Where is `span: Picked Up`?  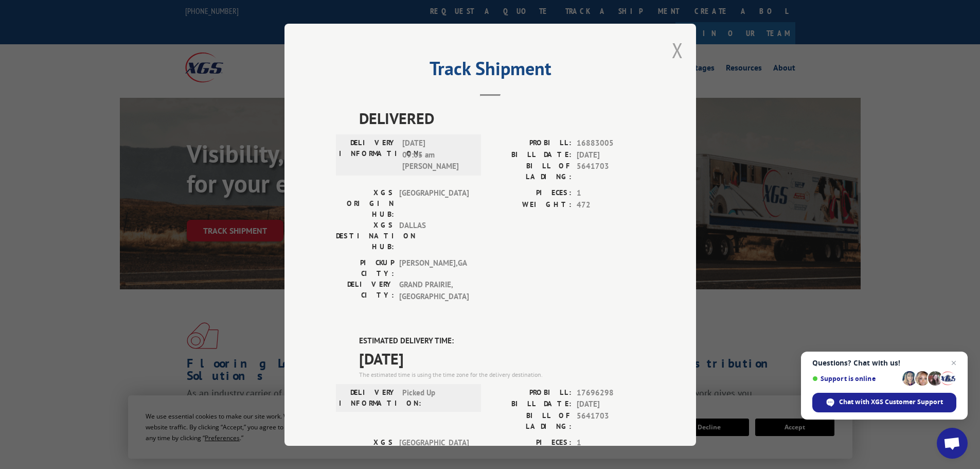
span: Picked Up is located at coordinates (436, 398).